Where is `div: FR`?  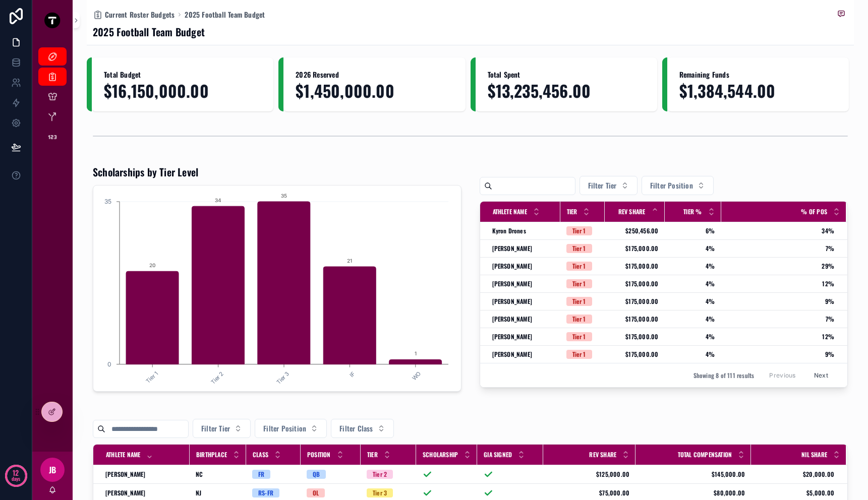 div: FR is located at coordinates (261, 474).